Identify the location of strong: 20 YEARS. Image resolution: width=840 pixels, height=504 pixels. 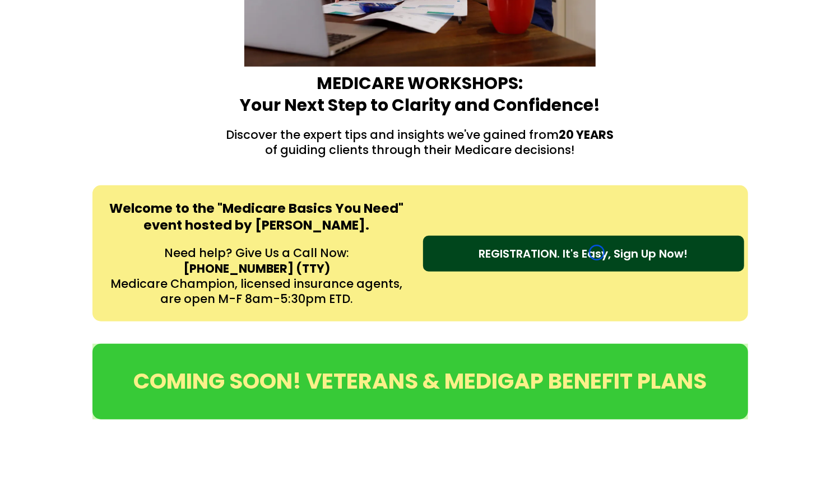
(587, 134).